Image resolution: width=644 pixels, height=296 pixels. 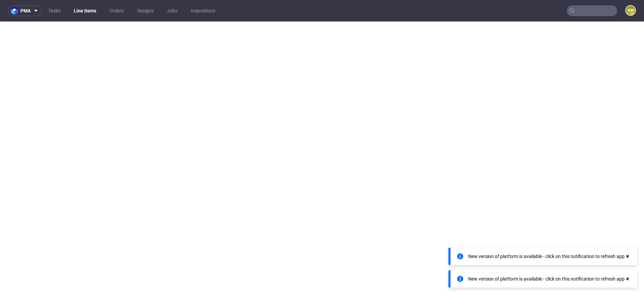 What do you see at coordinates (146, 11) in the screenshot?
I see `a: Designs` at bounding box center [146, 11].